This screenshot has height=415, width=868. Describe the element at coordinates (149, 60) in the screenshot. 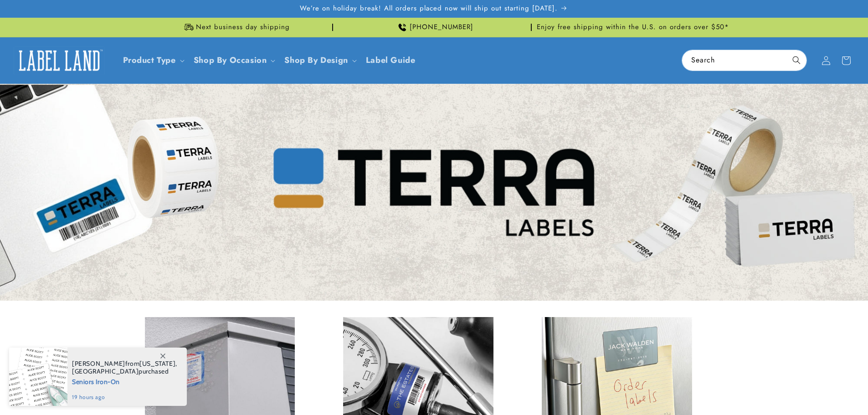

I see `a: Product Type` at that location.